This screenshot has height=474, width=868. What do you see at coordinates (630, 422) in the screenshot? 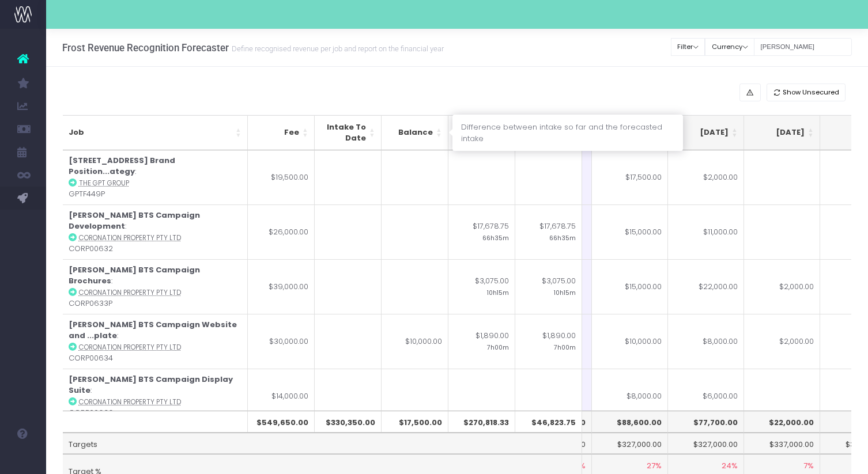
I see `th: $88,600.00` at bounding box center [630, 422].